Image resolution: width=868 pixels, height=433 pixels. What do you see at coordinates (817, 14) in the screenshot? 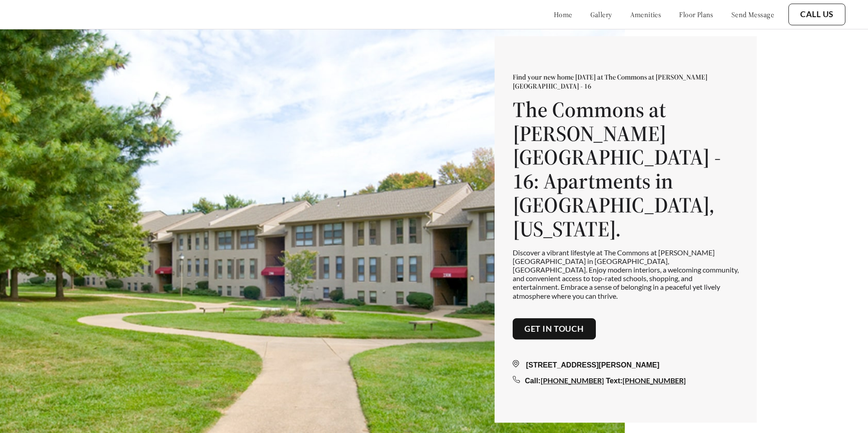
I see `a: Call Us` at bounding box center [817, 14].